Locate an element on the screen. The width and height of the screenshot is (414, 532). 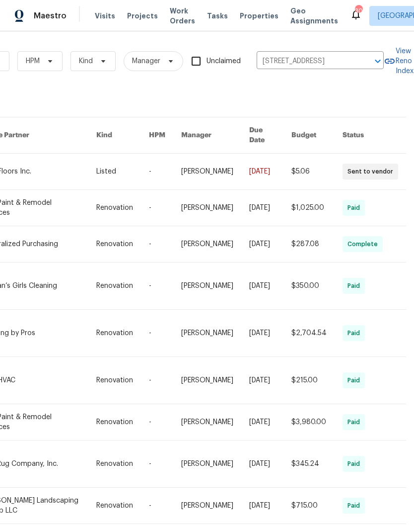
span: Unclaimed is located at coordinates (223, 61).